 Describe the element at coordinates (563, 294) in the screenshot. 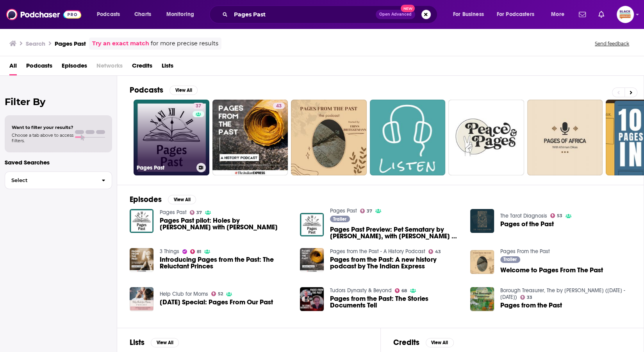

I see `a: Borough Treasurer, The by J. S. Fletcher (1863 - 1935)` at that location.